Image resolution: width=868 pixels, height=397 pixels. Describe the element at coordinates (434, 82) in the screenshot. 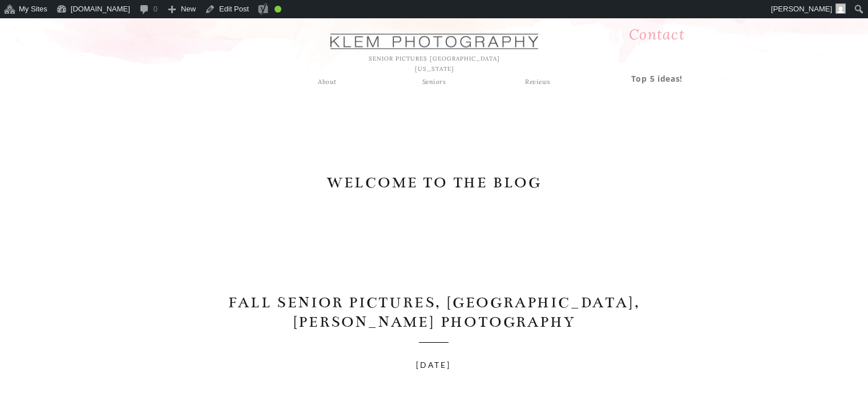

I see `div: Seniors` at that location.